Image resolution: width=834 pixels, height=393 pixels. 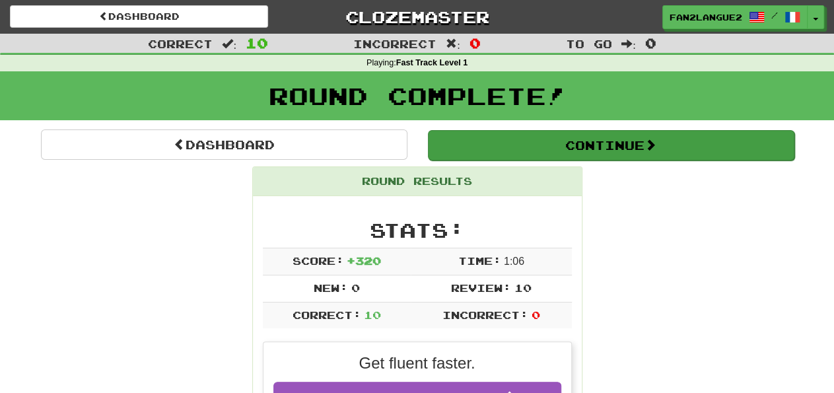 What do you see at coordinates (417, 96) in the screenshot?
I see `h1: Round Complete!` at bounding box center [417, 96].